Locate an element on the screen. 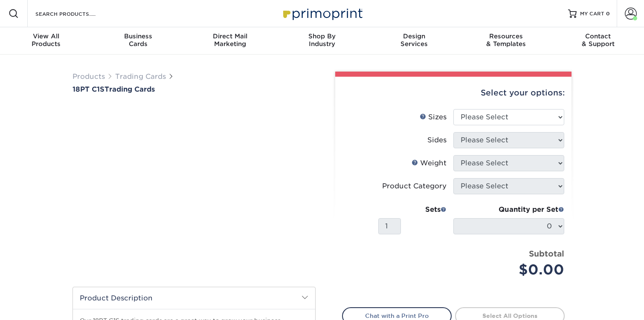  span: Shop By is located at coordinates (322, 36).